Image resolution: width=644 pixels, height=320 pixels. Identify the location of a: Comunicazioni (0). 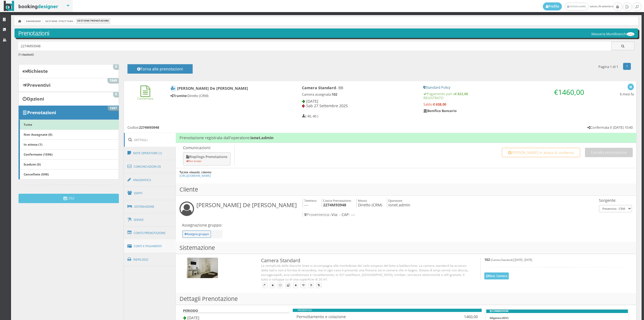
(150, 167).